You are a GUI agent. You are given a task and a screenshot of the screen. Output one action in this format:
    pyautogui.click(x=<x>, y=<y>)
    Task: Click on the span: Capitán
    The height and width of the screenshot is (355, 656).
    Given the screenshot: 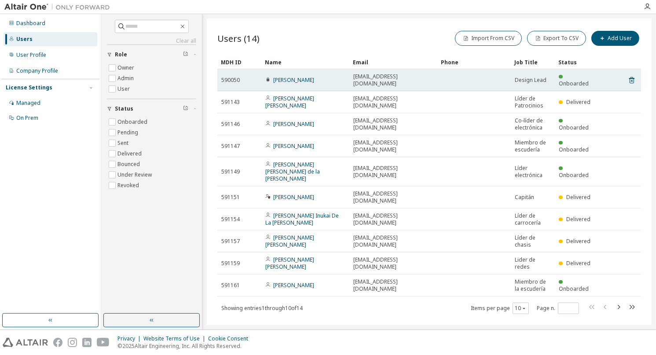 What is the action you would take?
    pyautogui.click(x=524, y=197)
    